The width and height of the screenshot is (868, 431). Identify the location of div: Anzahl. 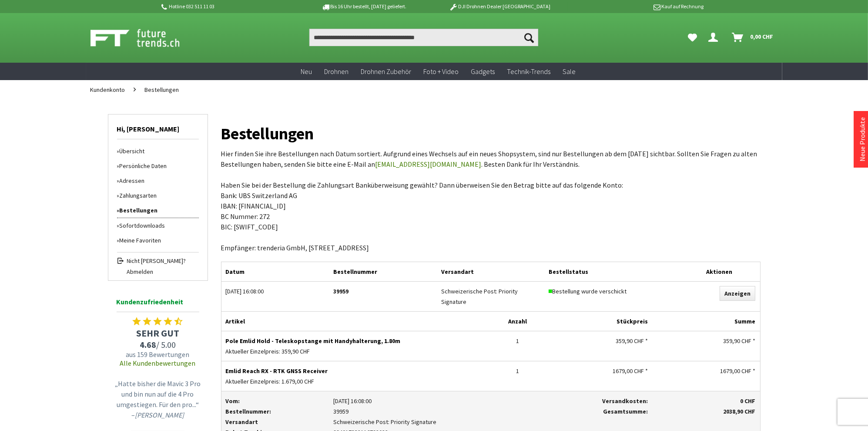
(518, 321).